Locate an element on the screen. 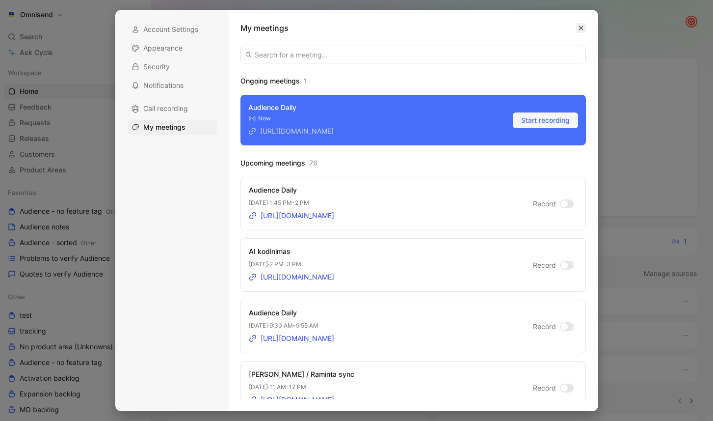 The image size is (713, 421). input: Search for a meeting... is located at coordinates (413, 55).